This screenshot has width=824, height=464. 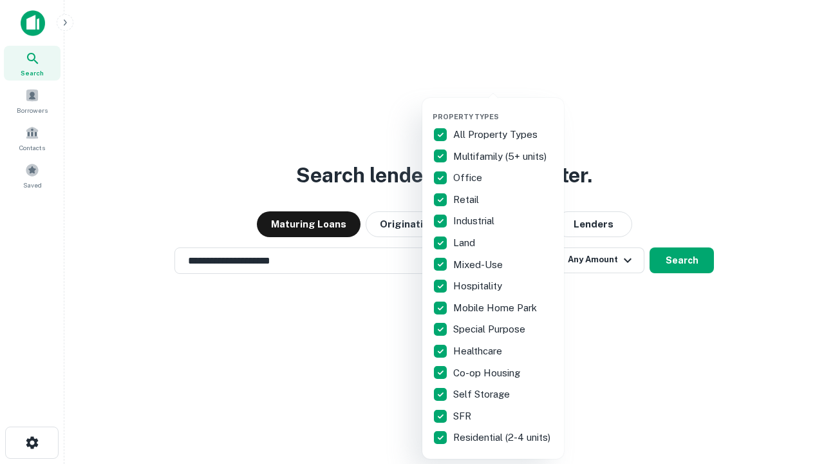 I want to click on p: Self Storage, so click(x=483, y=394).